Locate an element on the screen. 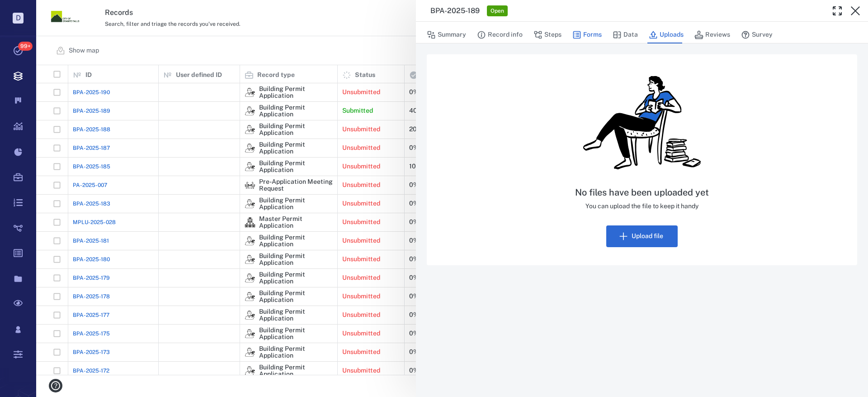 The width and height of the screenshot is (868, 397). button: Uploads is located at coordinates (666, 35).